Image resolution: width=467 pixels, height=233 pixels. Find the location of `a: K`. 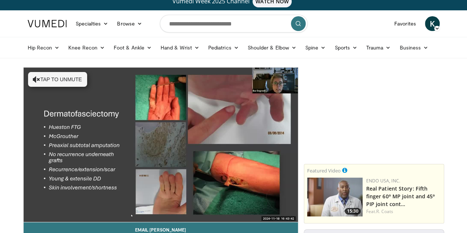

a: K is located at coordinates (432, 24).